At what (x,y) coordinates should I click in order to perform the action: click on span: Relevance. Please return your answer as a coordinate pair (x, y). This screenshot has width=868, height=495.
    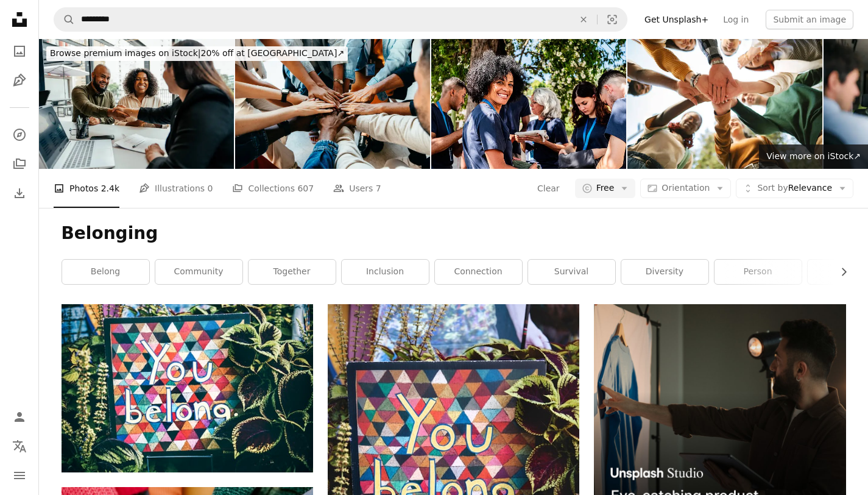
    Looking at the image, I should click on (794, 188).